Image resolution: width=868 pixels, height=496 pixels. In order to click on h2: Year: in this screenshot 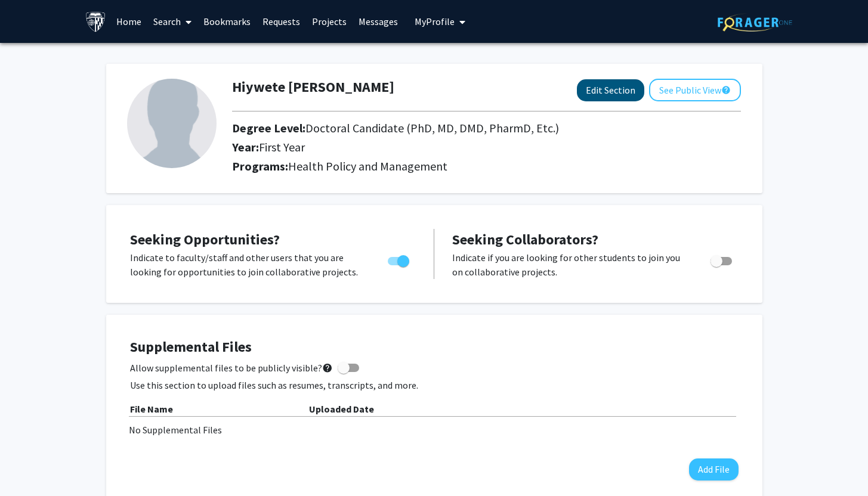, I will do `click(441, 148)`.